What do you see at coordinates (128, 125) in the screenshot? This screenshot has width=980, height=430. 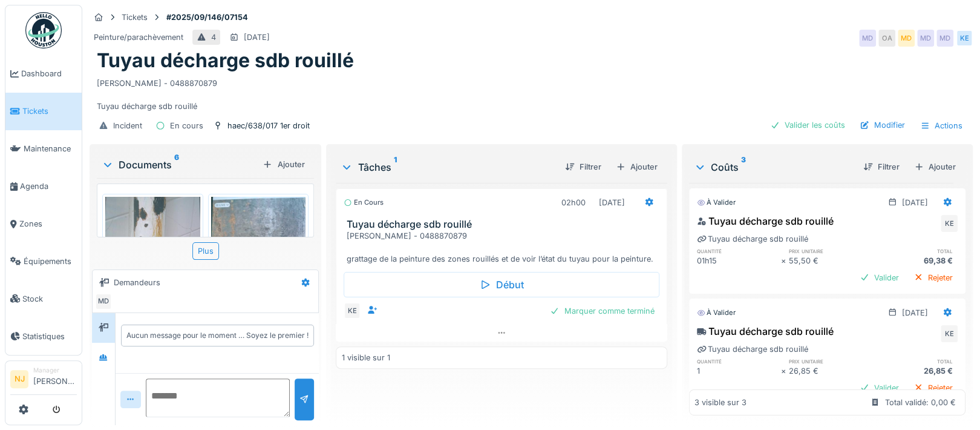 I see `div: Incident` at bounding box center [128, 125].